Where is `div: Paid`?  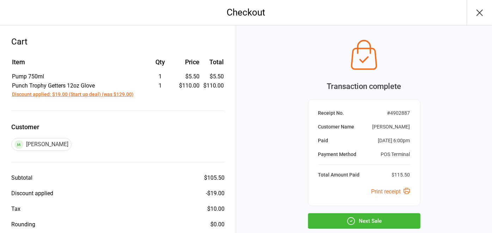
div: Paid is located at coordinates (323, 140).